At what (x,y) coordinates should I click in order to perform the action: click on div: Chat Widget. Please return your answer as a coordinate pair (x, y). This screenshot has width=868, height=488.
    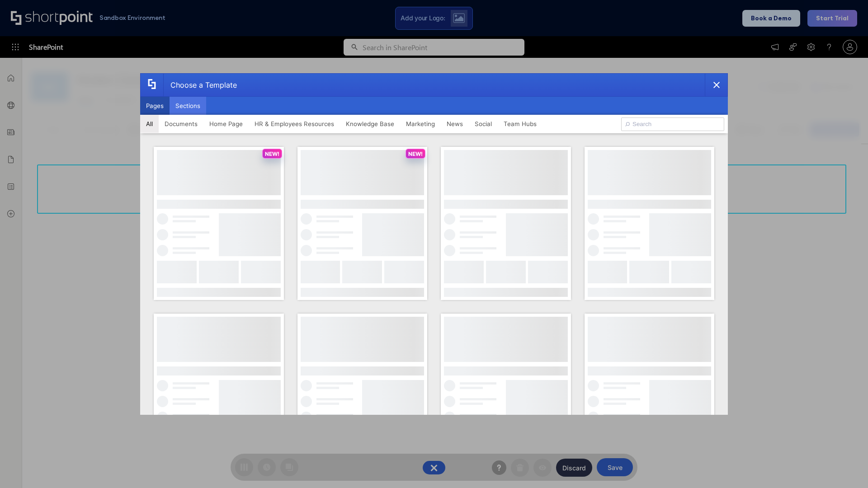
    Looking at the image, I should click on (845, 466).